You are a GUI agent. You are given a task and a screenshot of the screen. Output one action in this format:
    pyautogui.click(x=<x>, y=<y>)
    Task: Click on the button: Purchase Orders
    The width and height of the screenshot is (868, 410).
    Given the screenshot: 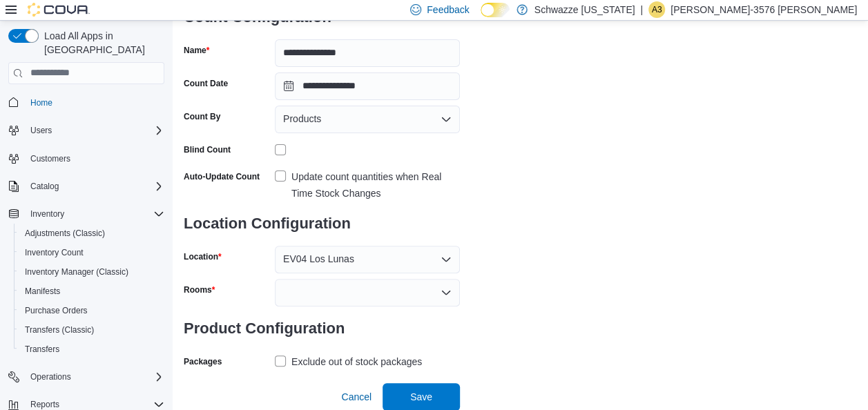 What is the action you would take?
    pyautogui.click(x=92, y=311)
    